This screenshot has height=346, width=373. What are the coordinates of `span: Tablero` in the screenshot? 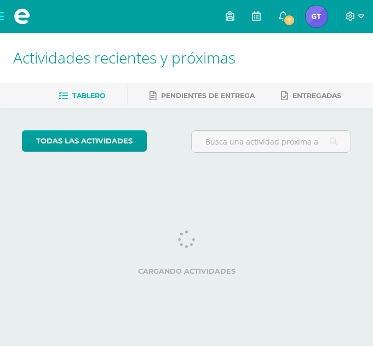 It's located at (89, 95).